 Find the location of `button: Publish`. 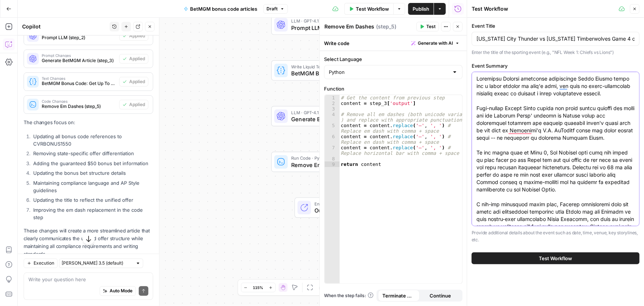

button: Publish is located at coordinates (421, 9).